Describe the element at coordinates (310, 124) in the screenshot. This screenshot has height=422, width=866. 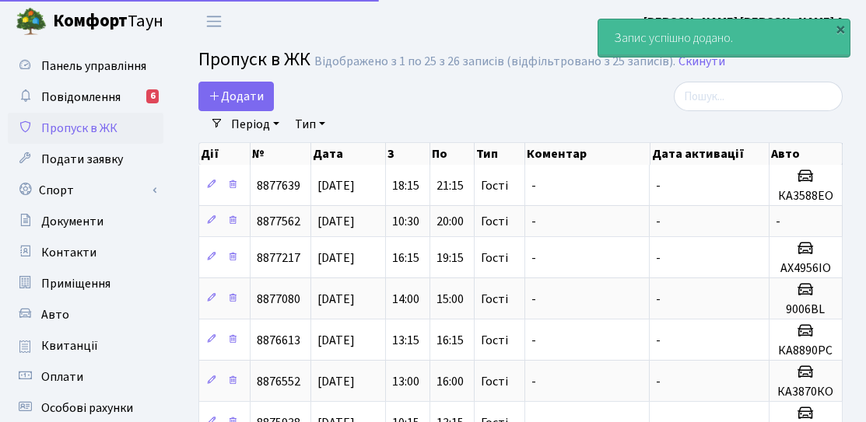
I see `a: Тип` at that location.